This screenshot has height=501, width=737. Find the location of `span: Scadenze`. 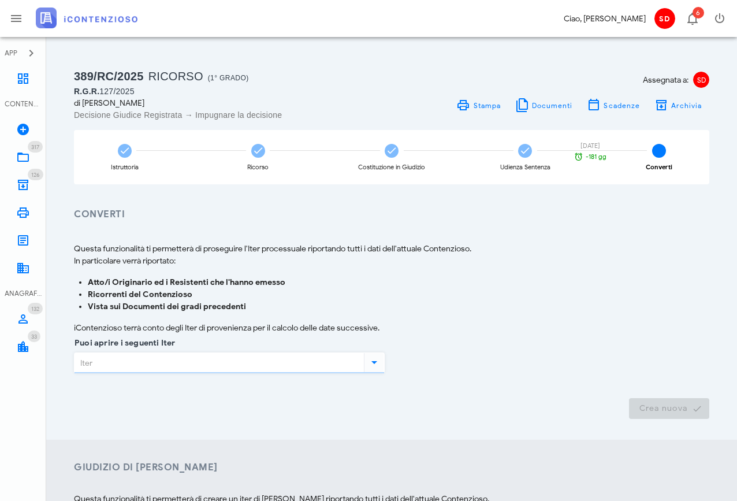

span: Scadenze is located at coordinates (622, 105).